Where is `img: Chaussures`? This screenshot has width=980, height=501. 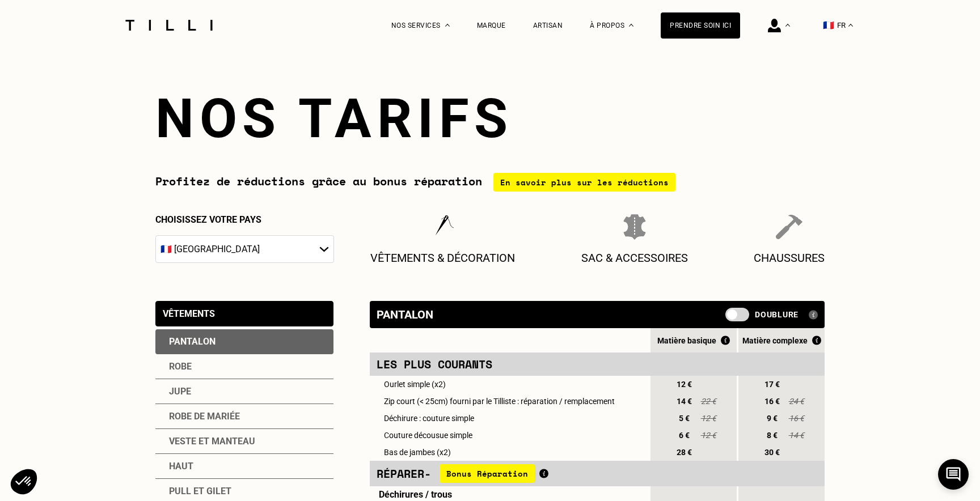 img: Chaussures is located at coordinates (788, 227).